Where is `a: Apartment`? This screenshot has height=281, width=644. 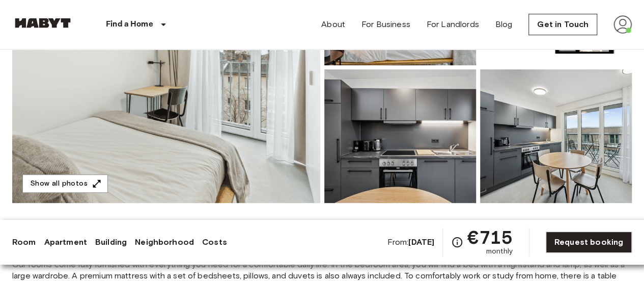
a: Apartment is located at coordinates (65, 242).